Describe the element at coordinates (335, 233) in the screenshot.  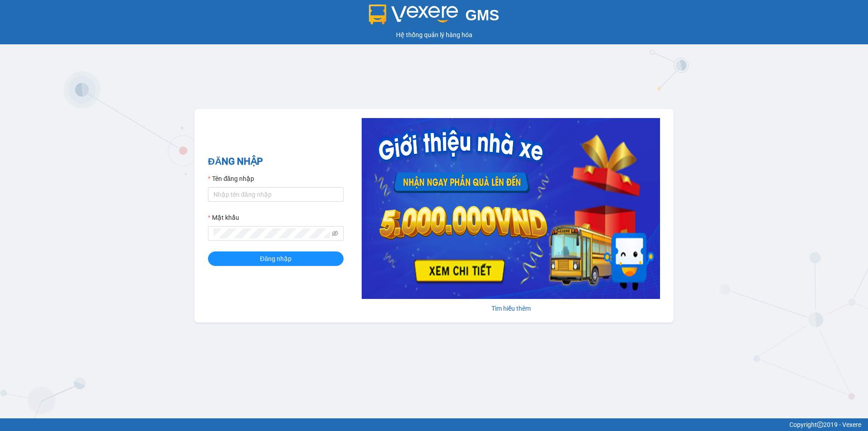
I see `span: eye-invisible` at that location.